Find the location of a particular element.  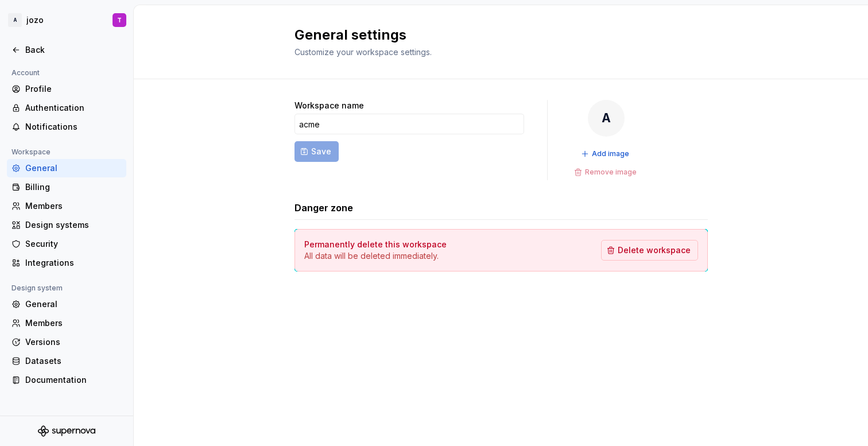

button: Delete workspace is located at coordinates (649, 250).